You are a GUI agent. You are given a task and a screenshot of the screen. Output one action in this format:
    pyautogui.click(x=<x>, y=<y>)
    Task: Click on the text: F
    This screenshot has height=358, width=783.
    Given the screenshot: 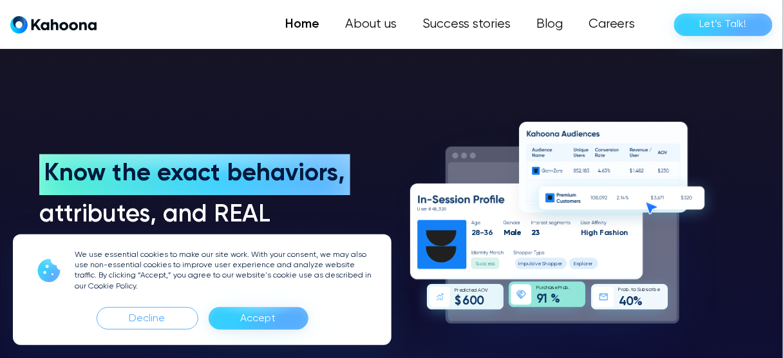 What is the action you would take?
    pyautogui.click(x=602, y=232)
    